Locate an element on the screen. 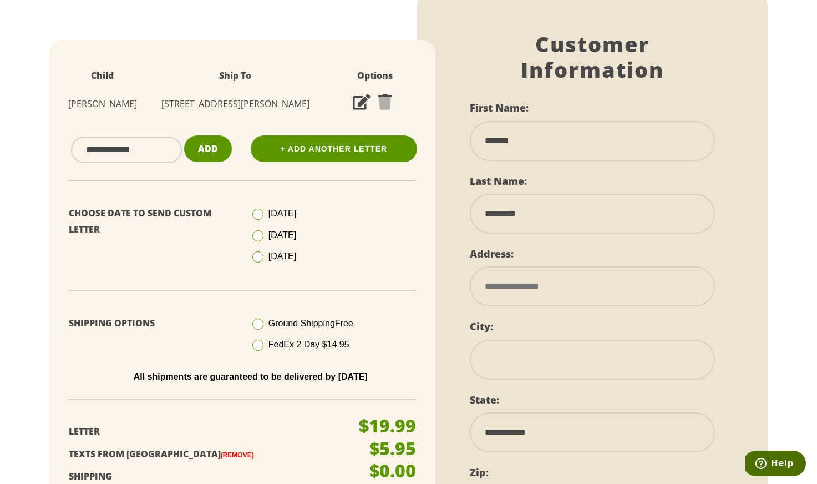  span: Ground Shipping is located at coordinates (311, 323).